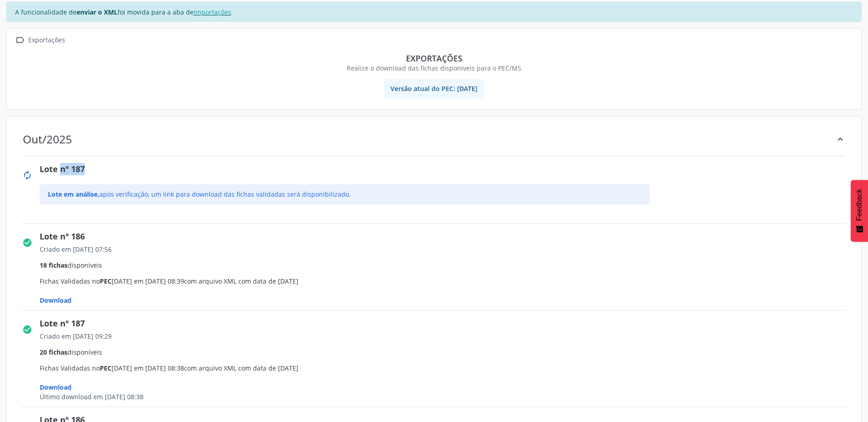 The height and width of the screenshot is (422, 868). Describe the element at coordinates (860, 211) in the screenshot. I see `button: Feedback - Mostrar pesquisa` at that location.